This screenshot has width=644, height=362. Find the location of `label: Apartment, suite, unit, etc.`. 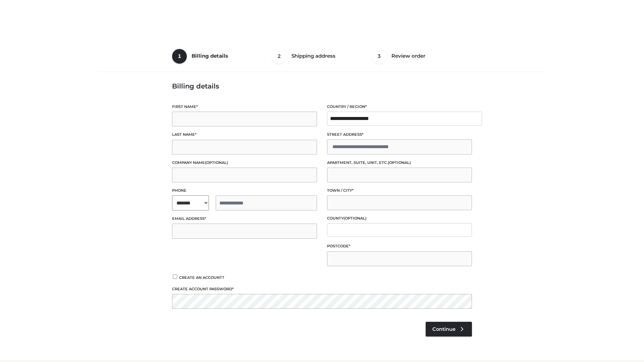

label: Apartment, suite, unit, etc. is located at coordinates (399, 162).